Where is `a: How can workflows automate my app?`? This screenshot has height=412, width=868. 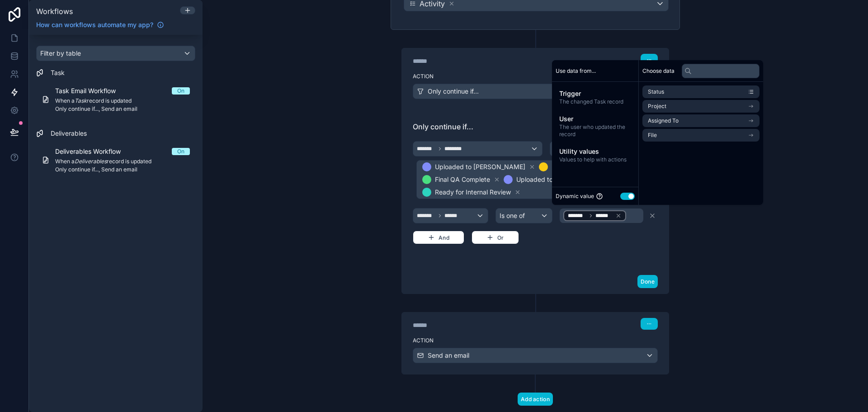 a: How can workflows automate my app? is located at coordinates (100, 25).